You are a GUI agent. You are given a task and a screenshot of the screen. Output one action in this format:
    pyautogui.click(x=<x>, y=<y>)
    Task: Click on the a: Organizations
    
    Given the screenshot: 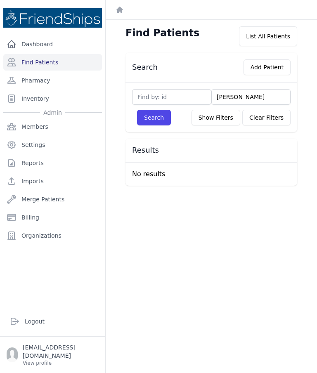 What is the action you would take?
    pyautogui.click(x=52, y=235)
    